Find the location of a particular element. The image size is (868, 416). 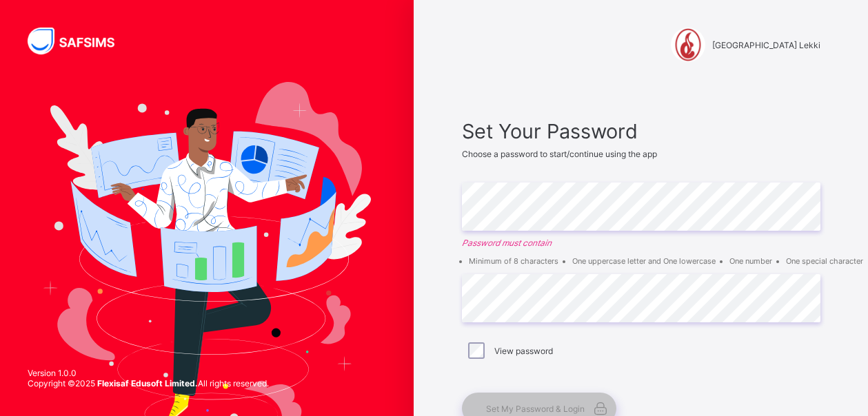

span: Copyright © 2025 All rights reserved. is located at coordinates (148, 383).